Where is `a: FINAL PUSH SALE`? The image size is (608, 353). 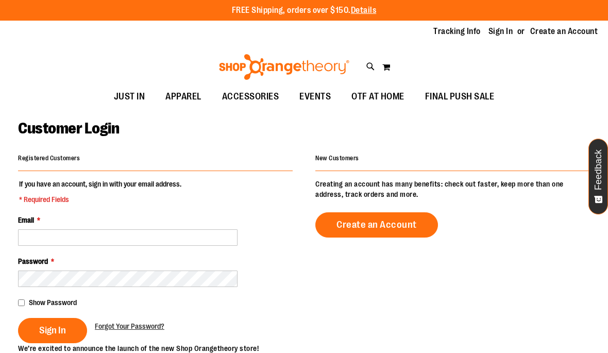
a: FINAL PUSH SALE is located at coordinates (460, 97).